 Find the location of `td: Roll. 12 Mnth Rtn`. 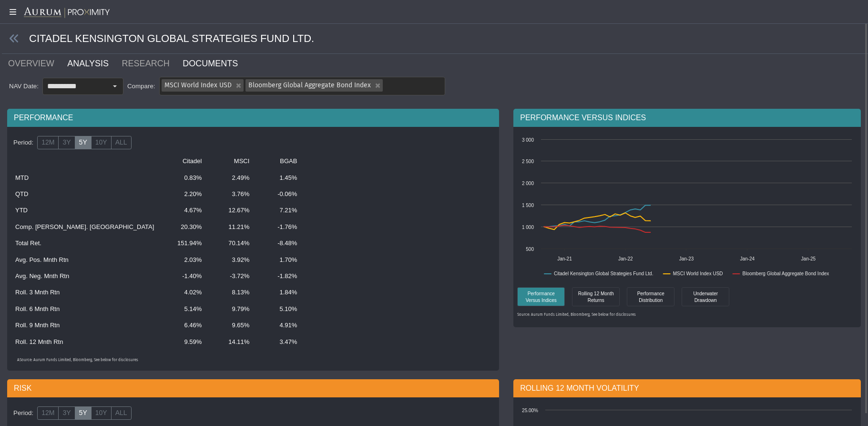

td: Roll. 12 Mnth Rtn is located at coordinates (84, 342).